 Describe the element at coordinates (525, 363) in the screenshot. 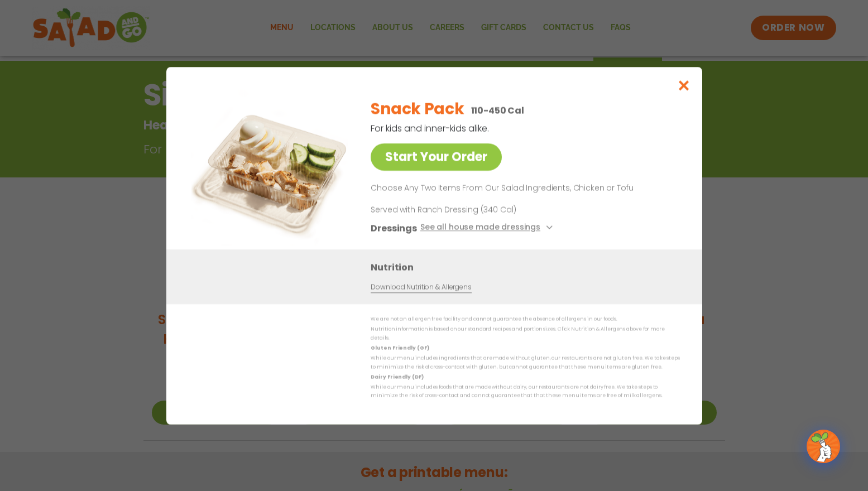

I see `p: While our menu includes ingredients that are made without gluten, our restaurants are not gluten ...` at that location.